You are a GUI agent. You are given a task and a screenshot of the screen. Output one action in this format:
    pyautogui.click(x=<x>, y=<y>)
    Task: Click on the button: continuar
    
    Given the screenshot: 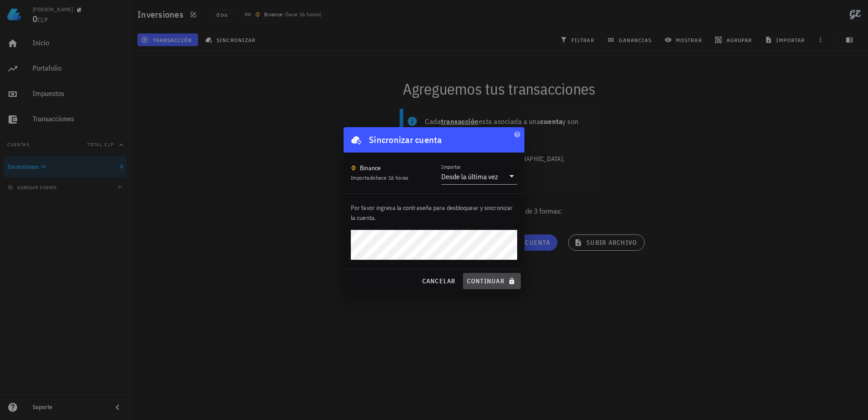 What is the action you would take?
    pyautogui.click(x=492, y=281)
    